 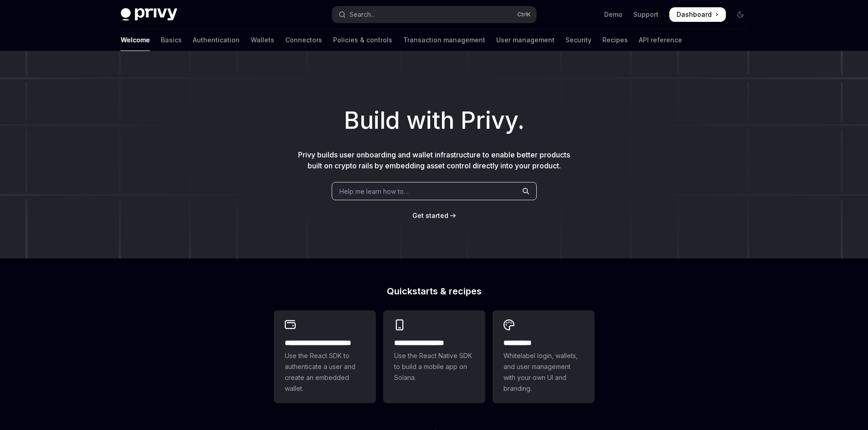 What do you see at coordinates (661, 40) in the screenshot?
I see `a: API reference` at bounding box center [661, 40].